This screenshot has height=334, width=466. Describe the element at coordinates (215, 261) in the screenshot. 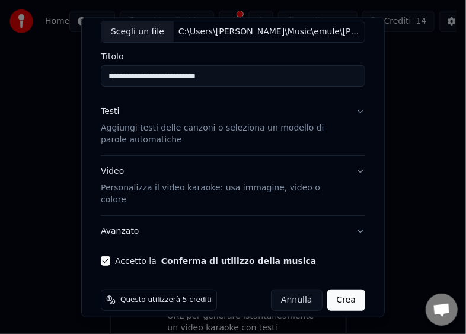

I see `label: Accetto la` at that location.